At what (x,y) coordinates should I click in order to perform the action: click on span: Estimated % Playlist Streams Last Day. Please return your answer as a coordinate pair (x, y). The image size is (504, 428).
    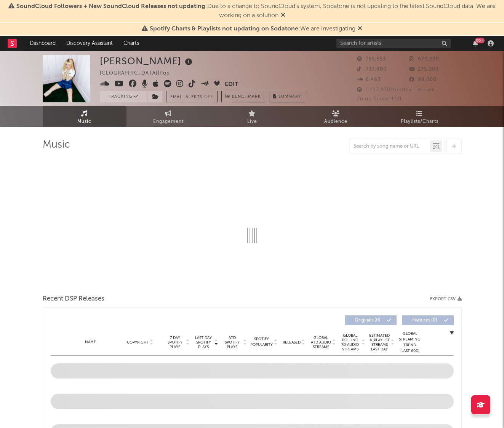
    Looking at the image, I should click on (379, 342).